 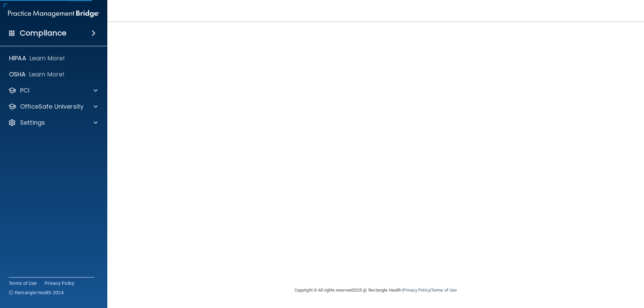 What do you see at coordinates (17, 58) in the screenshot?
I see `p: HIPAA` at bounding box center [17, 58].